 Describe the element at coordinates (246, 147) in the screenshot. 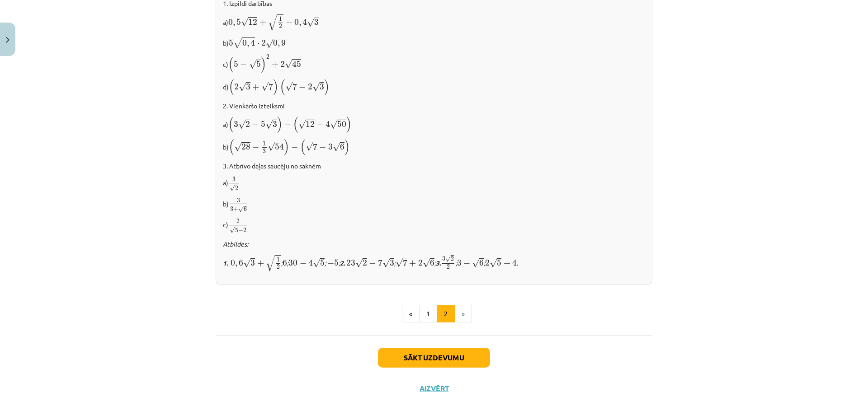

I see `span: 28` at that location.